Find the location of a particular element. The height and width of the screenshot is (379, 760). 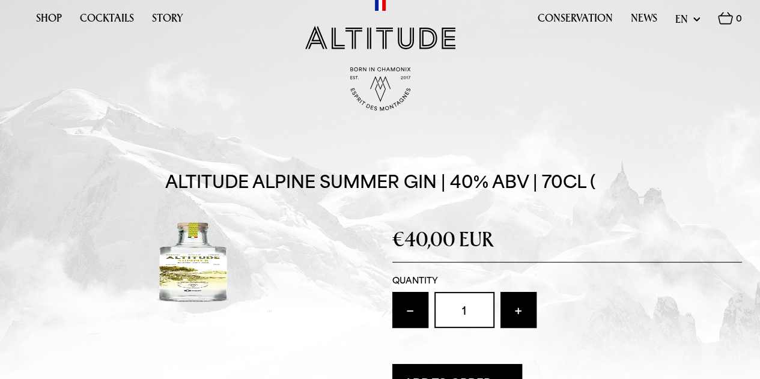

img: Translation missing: en.misc.decrease is located at coordinates (410, 310).